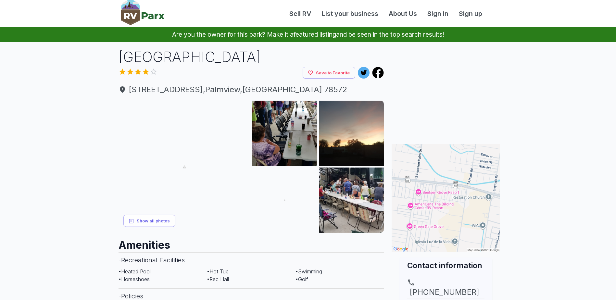  What do you see at coordinates (446, 198) in the screenshot?
I see `a: Map for Mission West RV Park` at bounding box center [446, 198].